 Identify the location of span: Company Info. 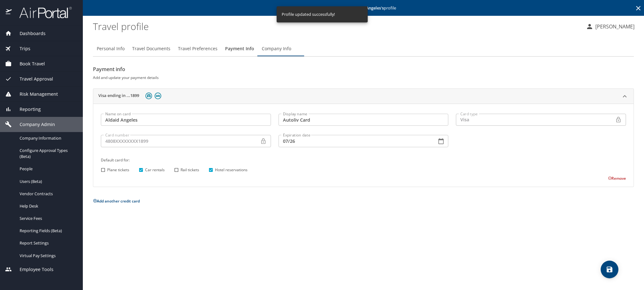
(276, 48).